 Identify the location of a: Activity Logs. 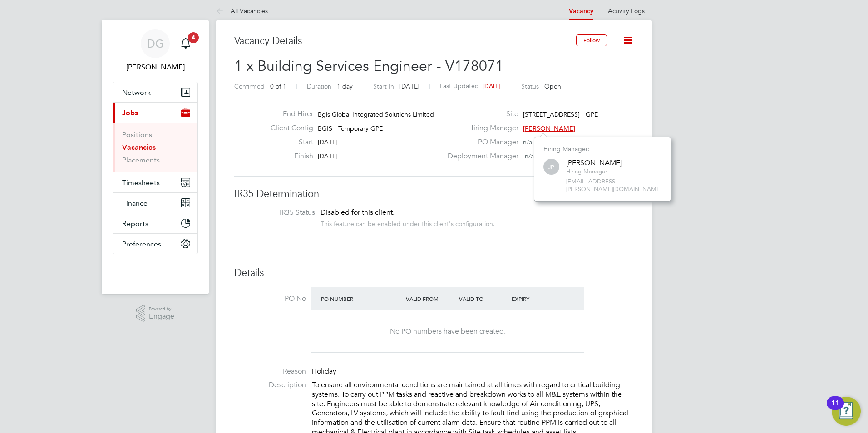
(626, 11).